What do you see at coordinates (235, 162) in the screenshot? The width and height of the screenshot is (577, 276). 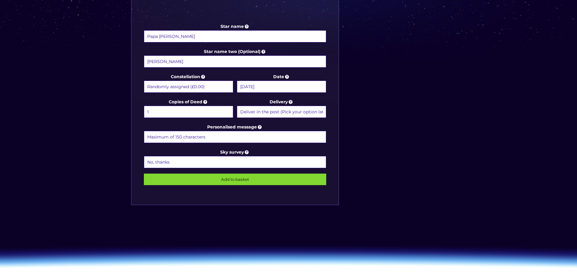 I see `select: Sky survey` at bounding box center [235, 162].